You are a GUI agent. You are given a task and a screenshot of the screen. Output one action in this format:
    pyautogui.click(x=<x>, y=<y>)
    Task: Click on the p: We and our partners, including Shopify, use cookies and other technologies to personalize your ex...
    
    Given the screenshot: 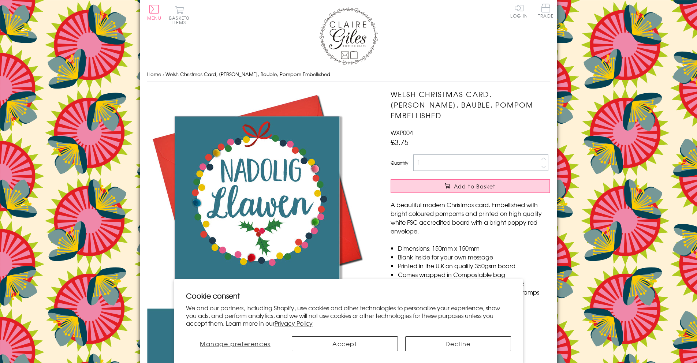 What is the action you would take?
    pyautogui.click(x=348, y=315)
    